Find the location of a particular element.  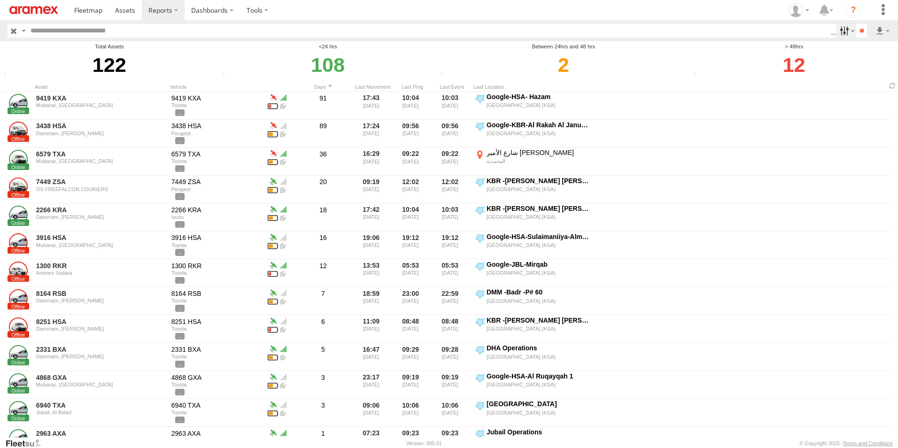

div: 91 is located at coordinates (323, 105).